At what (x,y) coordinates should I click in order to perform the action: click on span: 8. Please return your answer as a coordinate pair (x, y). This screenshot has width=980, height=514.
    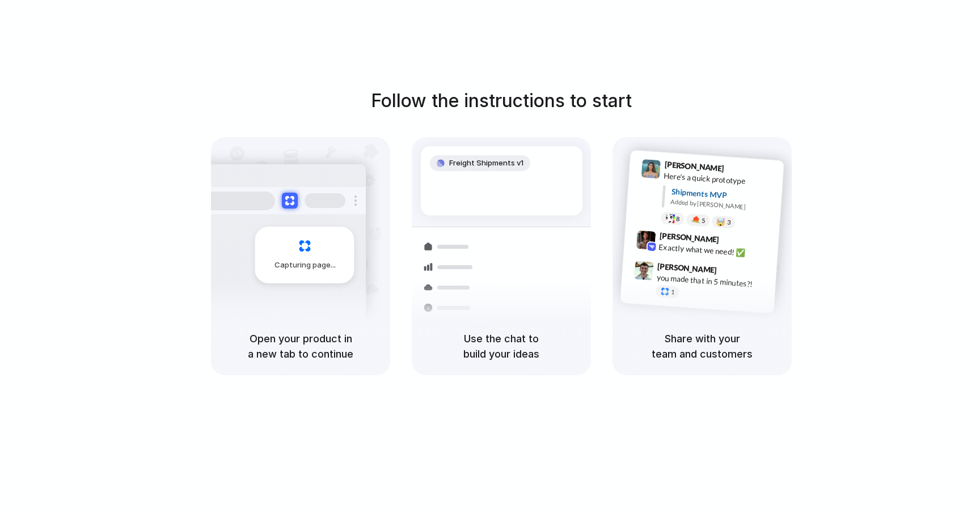
    Looking at the image, I should click on (678, 218).